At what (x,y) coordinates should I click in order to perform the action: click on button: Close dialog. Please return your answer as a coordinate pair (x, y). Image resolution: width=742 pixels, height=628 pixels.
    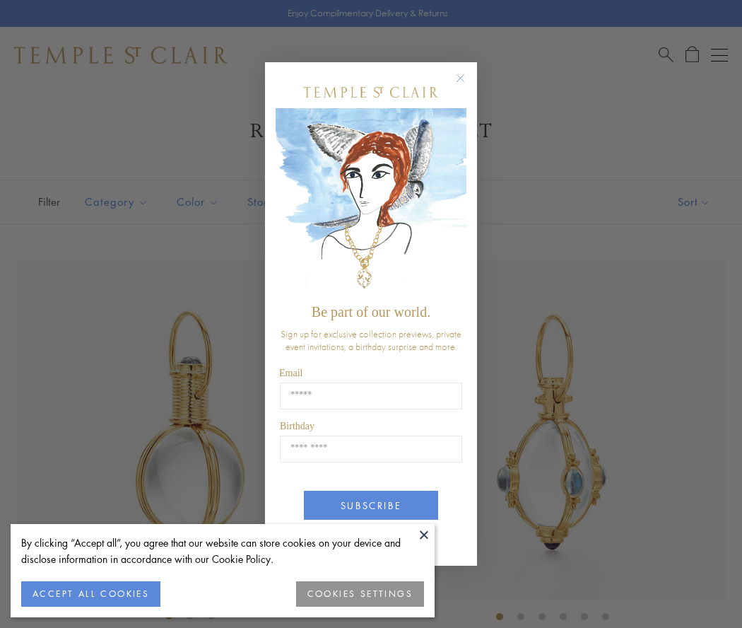
    Looking at the image, I should click on (467, 85).